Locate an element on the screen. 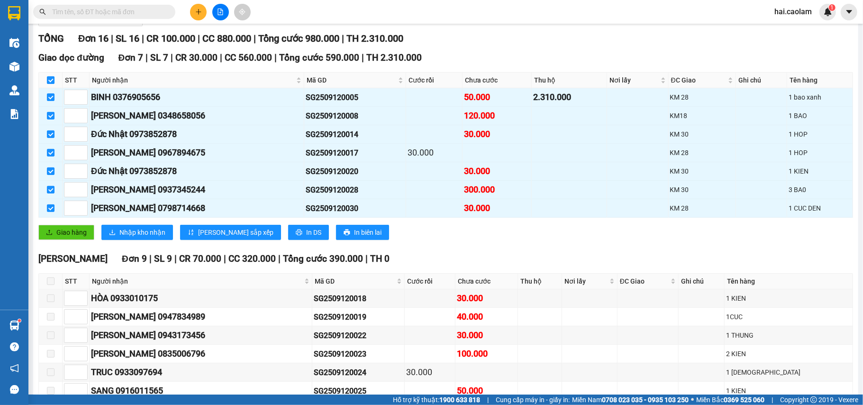  span: SL 9 is located at coordinates (163, 258).